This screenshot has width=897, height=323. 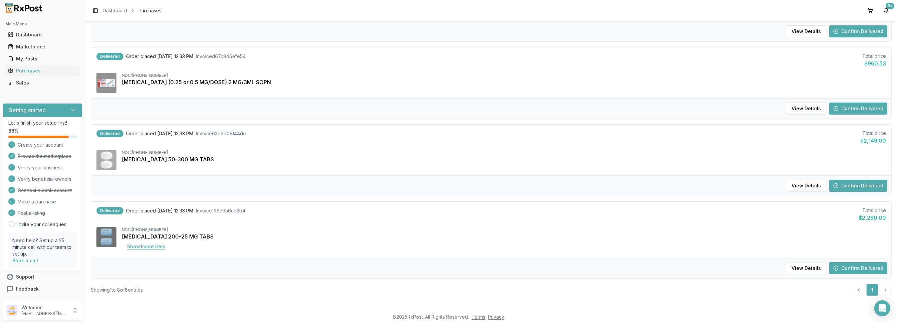 I want to click on button: Support, so click(x=42, y=277).